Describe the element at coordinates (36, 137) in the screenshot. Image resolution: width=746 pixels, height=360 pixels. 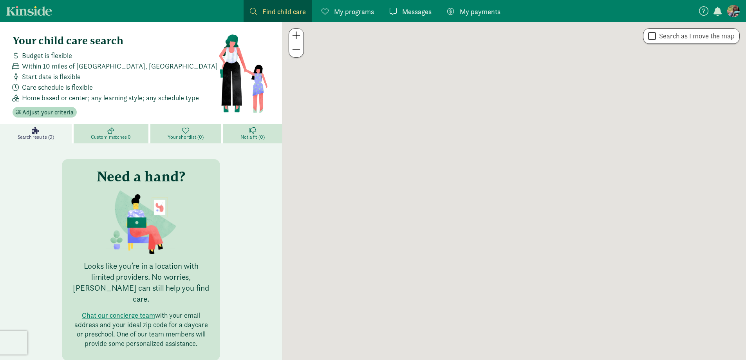
I see `span: Search results (0)` at that location.